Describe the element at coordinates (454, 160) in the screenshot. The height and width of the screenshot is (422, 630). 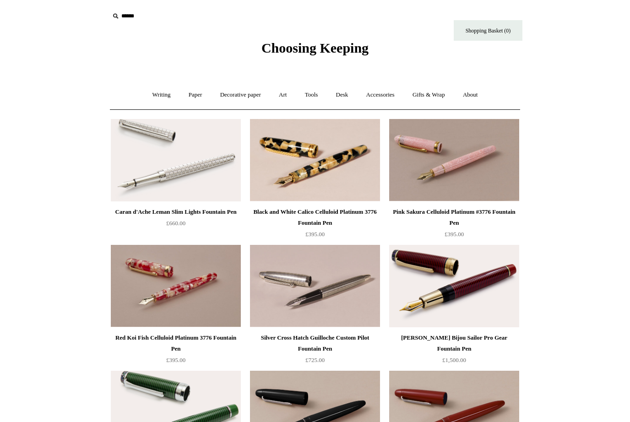
I see `img: Pink Sakura Celluloid Platinum #3776 Fountain Pen` at that location.